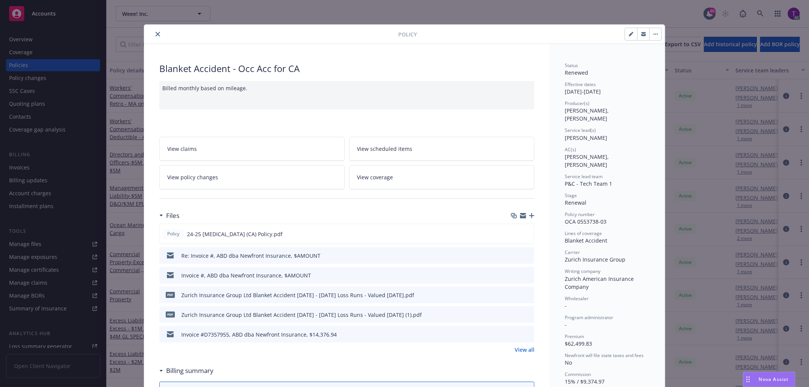 This screenshot has width=809, height=387. What do you see at coordinates (190, 371) in the screenshot?
I see `h3: Billing summary` at bounding box center [190, 371].